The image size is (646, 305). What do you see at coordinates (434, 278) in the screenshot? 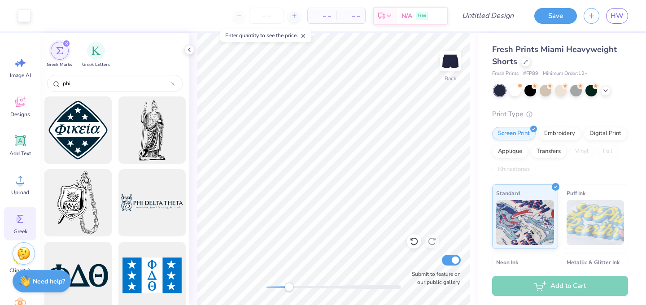
I see `label: Submit to feature on our public gallery.` at bounding box center [434, 278].